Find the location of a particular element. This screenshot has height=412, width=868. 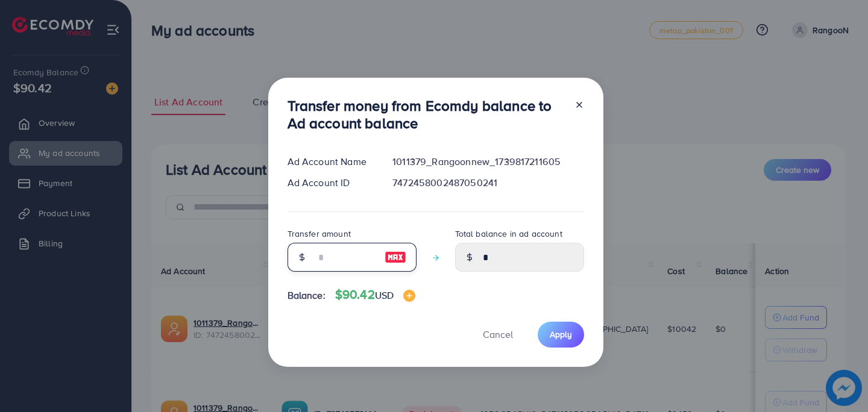

button: Apply is located at coordinates (560, 335).